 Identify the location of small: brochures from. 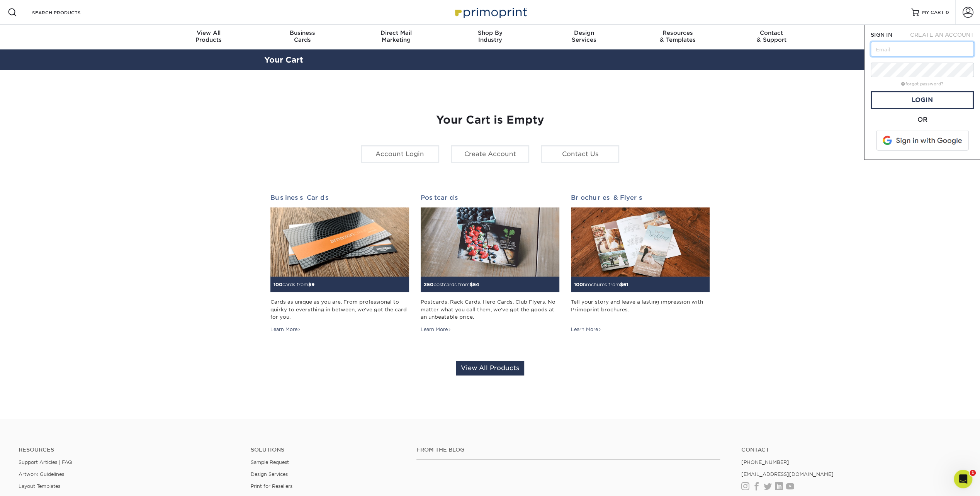
(601, 284).